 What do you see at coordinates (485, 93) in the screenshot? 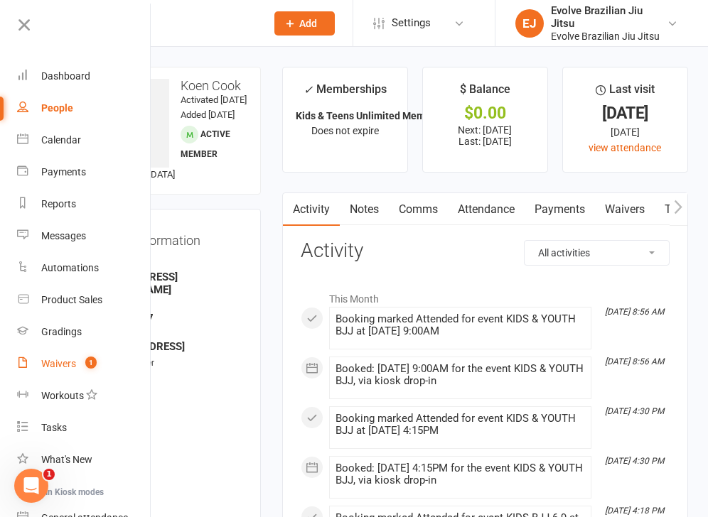
I see `div: $ Balance` at bounding box center [485, 93].